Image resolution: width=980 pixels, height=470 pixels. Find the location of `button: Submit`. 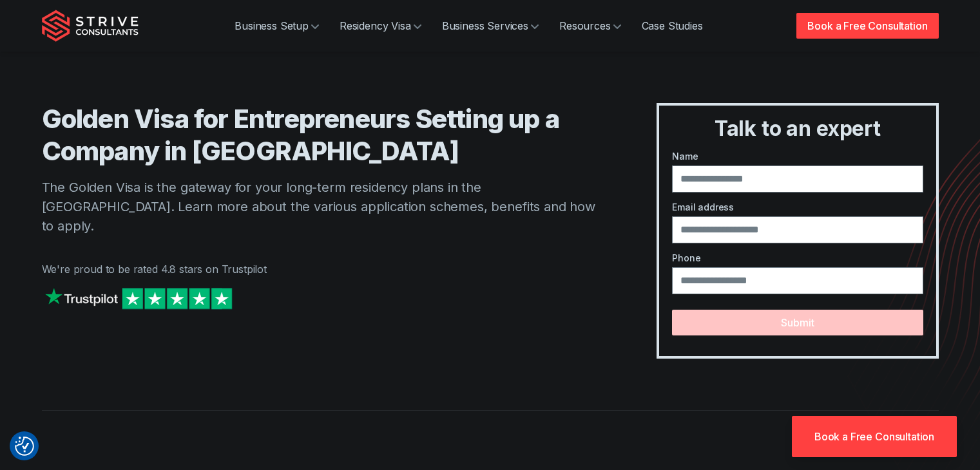

button: Submit is located at coordinates (797, 323).